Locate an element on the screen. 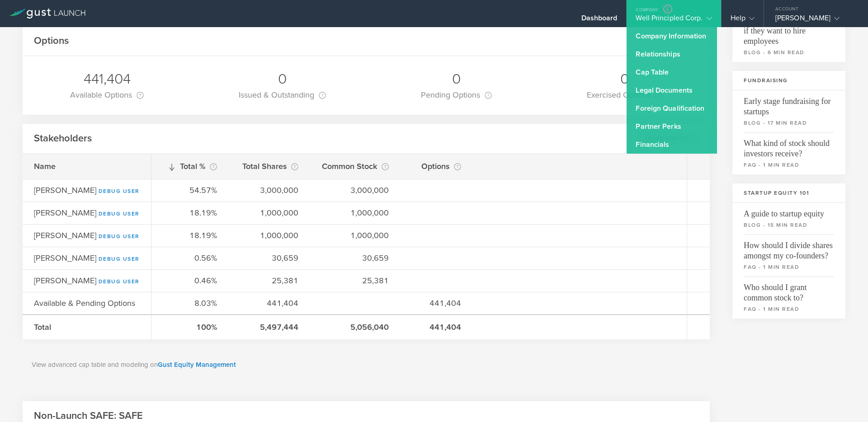 This screenshot has width=868, height=422. div: 54.57% is located at coordinates (190, 190).